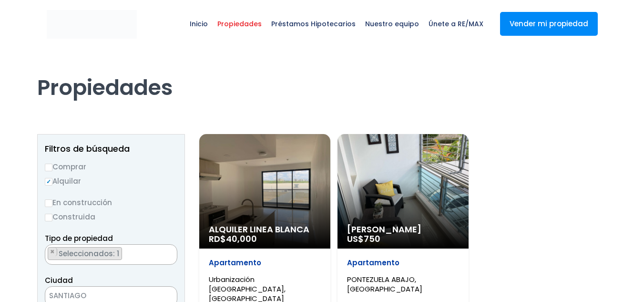 The image size is (644, 302). I want to click on span: Alquiler Linea Blanca, so click(264, 230).